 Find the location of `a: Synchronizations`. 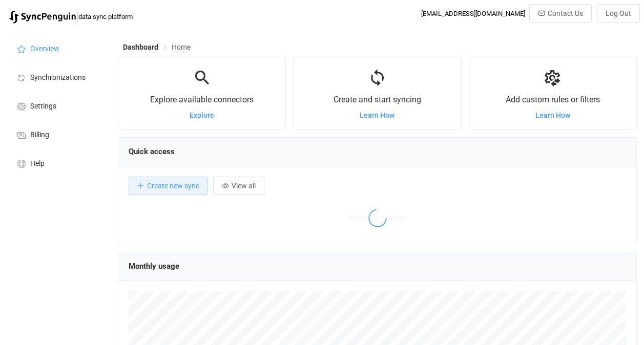

a: Synchronizations is located at coordinates (56, 77).